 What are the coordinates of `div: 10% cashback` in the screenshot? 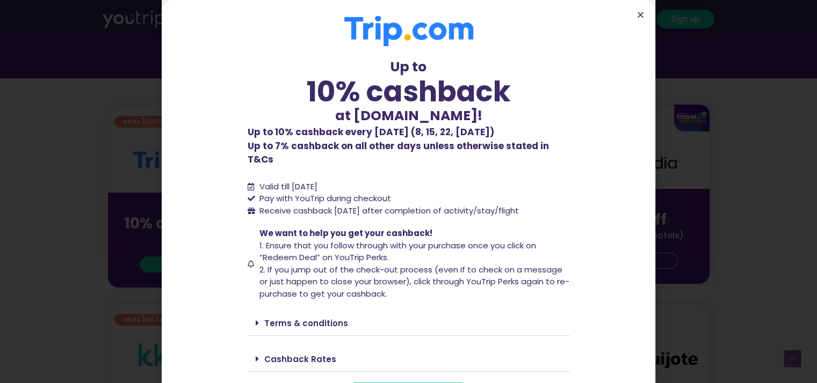 It's located at (409, 91).